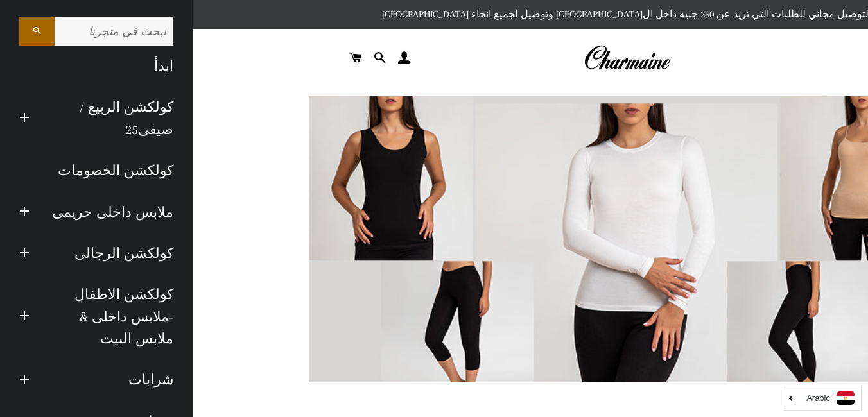 The image size is (868, 417). Describe the element at coordinates (822, 397) in the screenshot. I see `a: Arabic` at that location.